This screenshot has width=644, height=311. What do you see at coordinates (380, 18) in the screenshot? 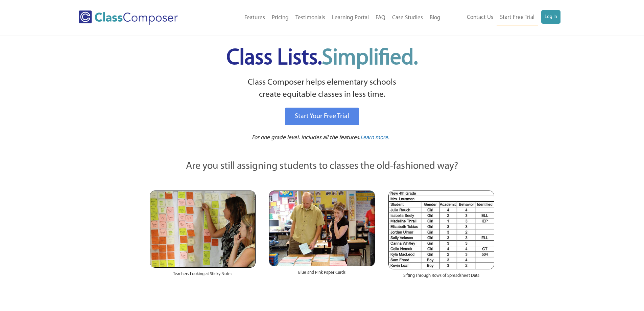
I see `a: FAQ` at bounding box center [380, 18].